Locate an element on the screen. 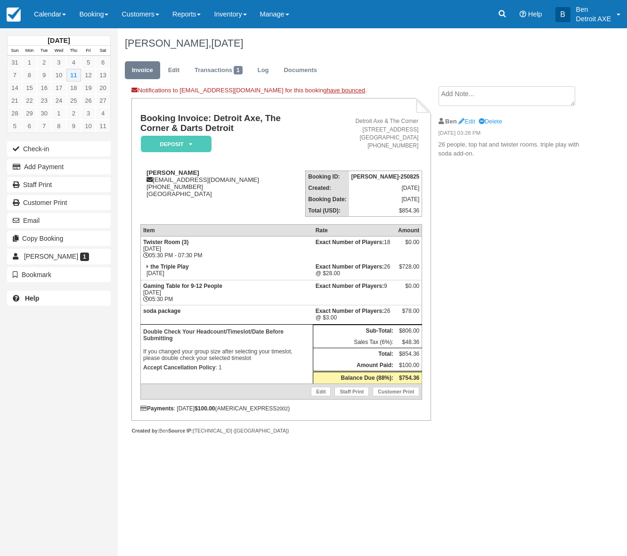 This screenshot has width=627, height=556. a: 27 is located at coordinates (103, 100).